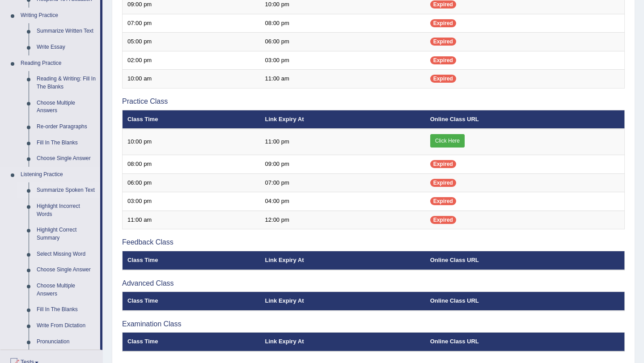 This screenshot has height=363, width=644. I want to click on a: Reading & Writing: Fill In The Blanks, so click(66, 83).